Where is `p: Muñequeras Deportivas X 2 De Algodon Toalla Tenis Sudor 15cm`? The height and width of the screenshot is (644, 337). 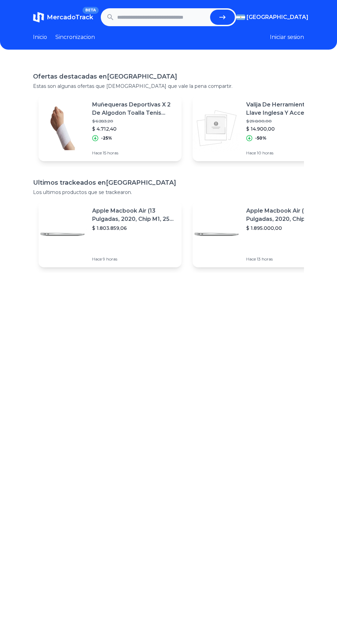 p: Muñequeras Deportivas X 2 De Algodon Toalla Tenis Sudor 15cm is located at coordinates (134, 109).